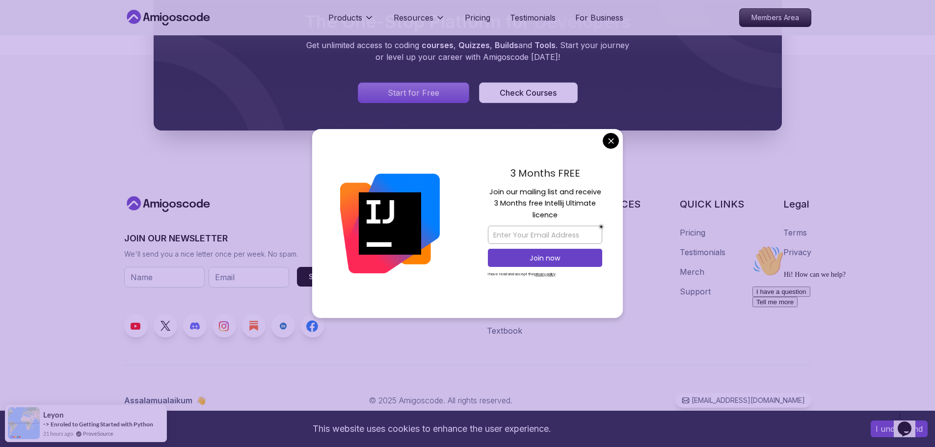  I want to click on p: Assalamualaikum, so click(165, 400).